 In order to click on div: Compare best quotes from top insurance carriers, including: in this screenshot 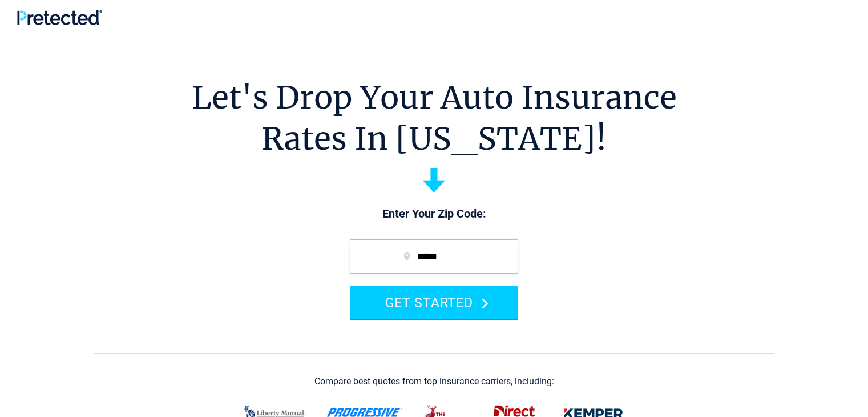, I will do `click(434, 381)`.